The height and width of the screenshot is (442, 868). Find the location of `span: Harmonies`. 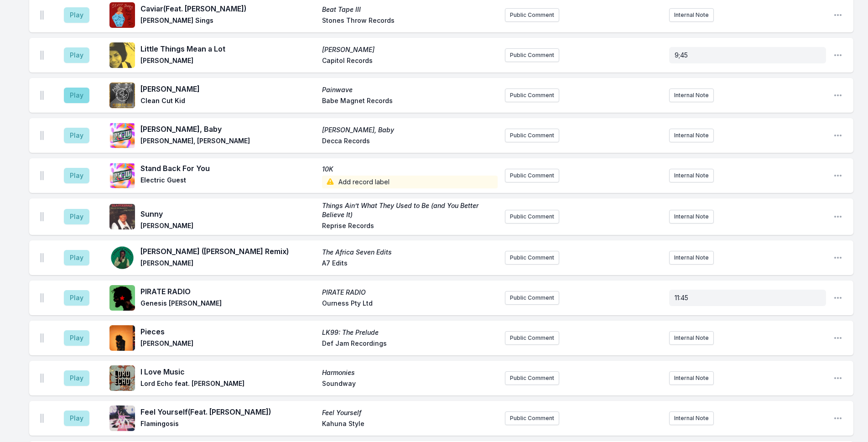

span: Harmonies is located at coordinates (410, 373).